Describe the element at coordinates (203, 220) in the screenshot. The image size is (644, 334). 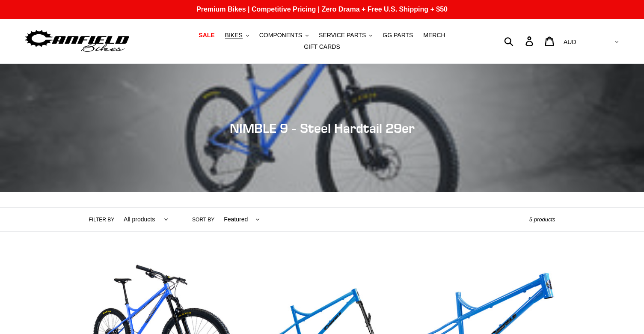
I see `label: Sort by` at that location.